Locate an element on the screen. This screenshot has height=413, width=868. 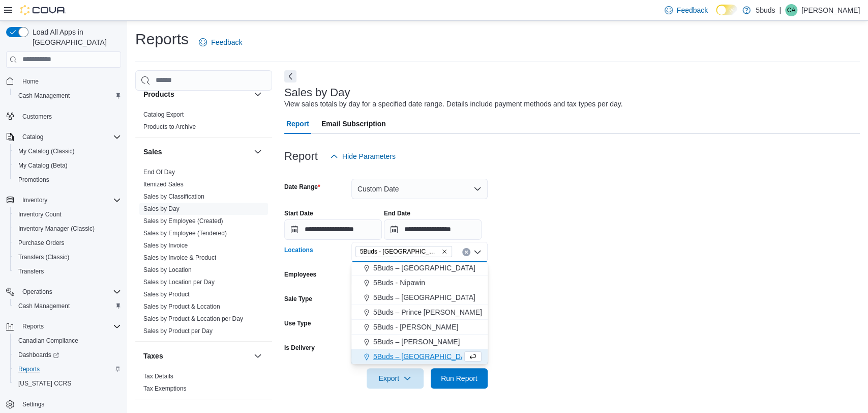
span: Home is located at coordinates (30, 81).